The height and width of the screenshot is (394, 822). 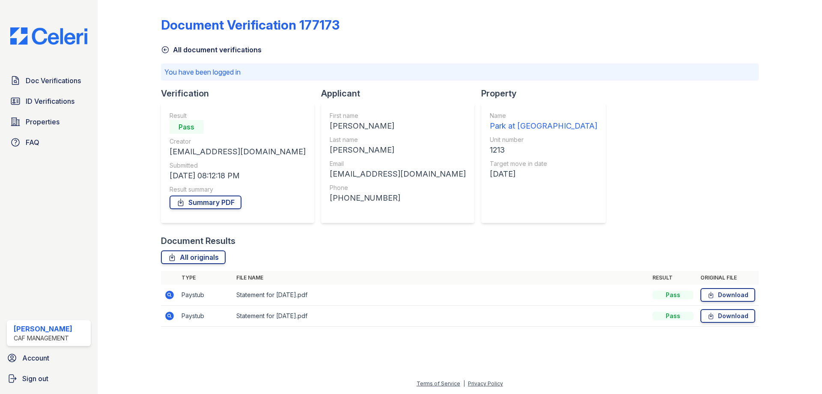 I want to click on div: First name, so click(x=398, y=116).